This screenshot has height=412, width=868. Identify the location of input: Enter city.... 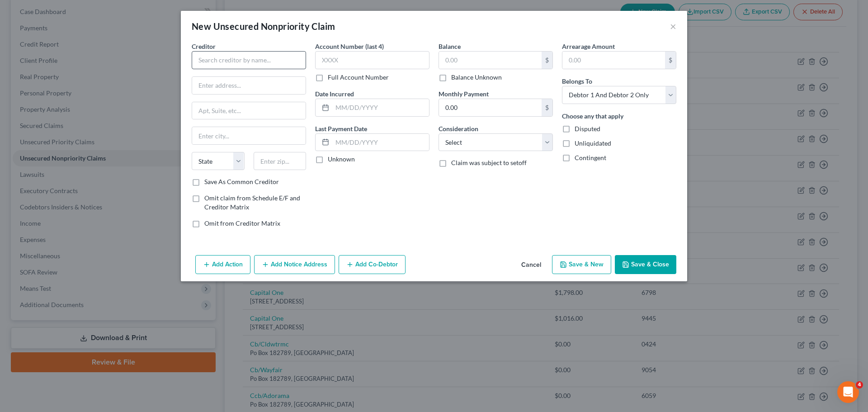
(248, 136).